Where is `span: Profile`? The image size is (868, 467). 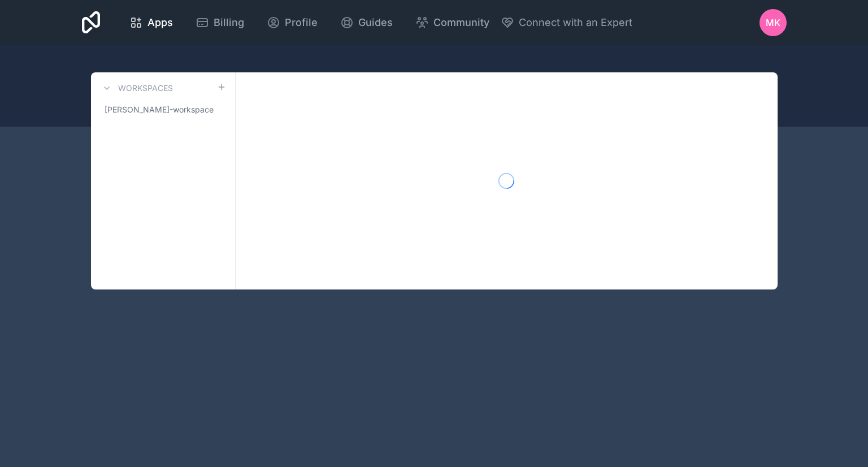
span: Profile is located at coordinates (301, 22).